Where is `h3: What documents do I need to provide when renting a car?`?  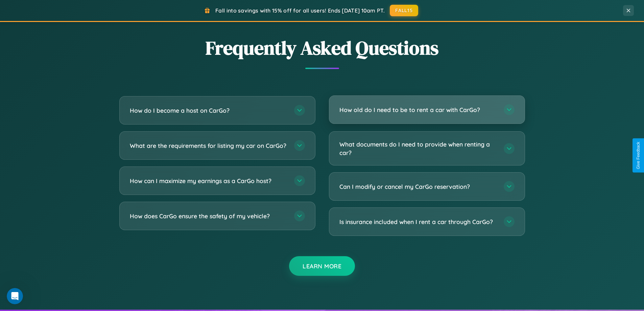
h3: What documents do I need to provide when renting a car? is located at coordinates (418, 148).